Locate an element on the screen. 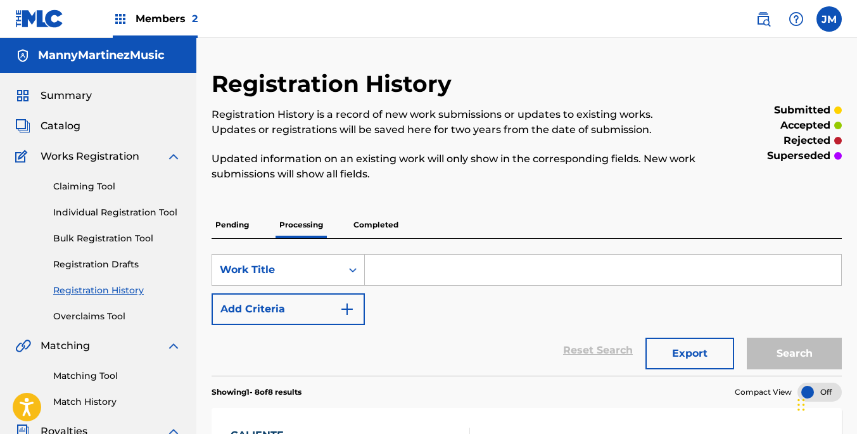  a: Public Search is located at coordinates (763, 19).